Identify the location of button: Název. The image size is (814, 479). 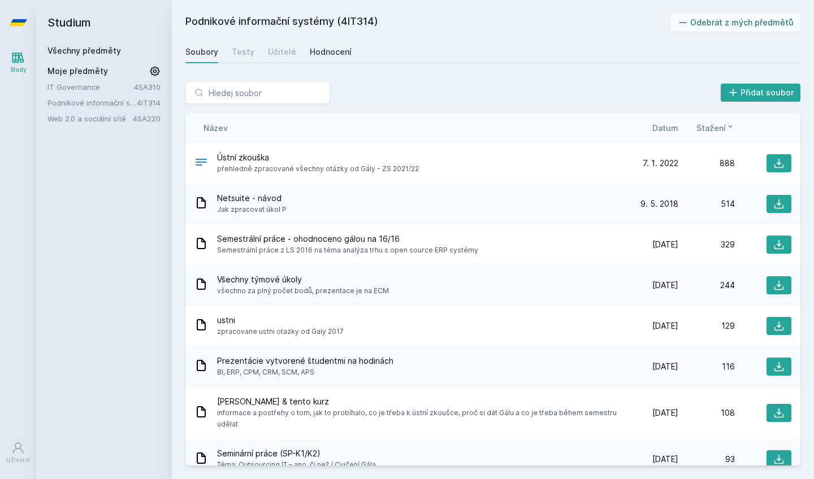
(215, 128).